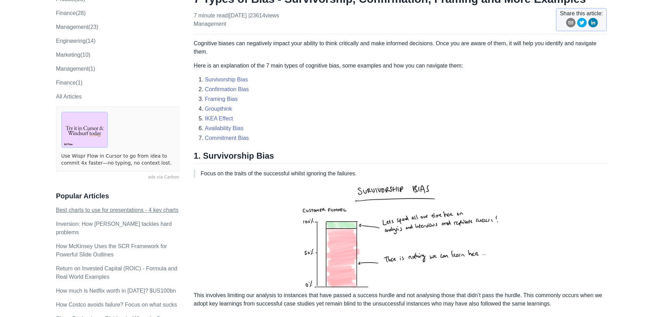  What do you see at coordinates (219, 109) in the screenshot?
I see `a: Groupthink` at bounding box center [219, 109].